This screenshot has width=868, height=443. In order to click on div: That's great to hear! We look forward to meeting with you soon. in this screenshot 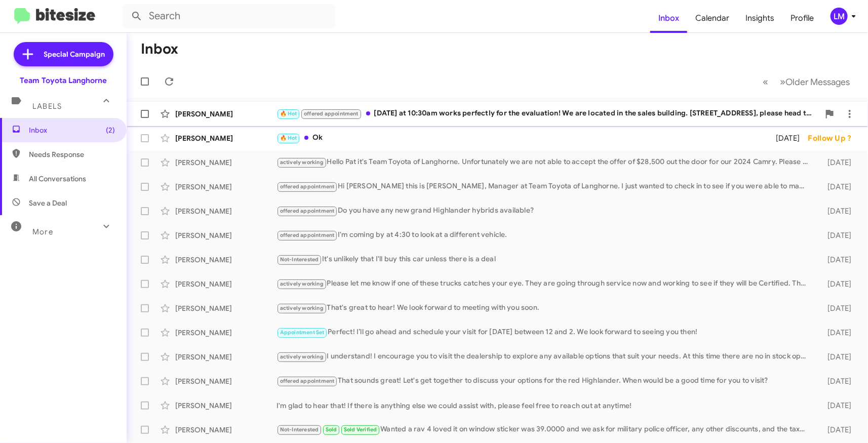, I will do `click(545, 308)`.